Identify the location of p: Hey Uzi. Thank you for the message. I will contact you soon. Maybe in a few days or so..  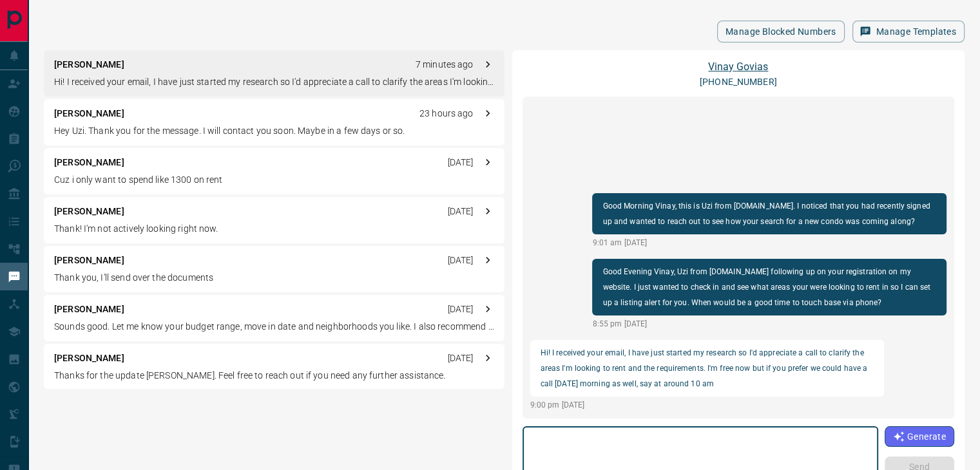
(274, 131).